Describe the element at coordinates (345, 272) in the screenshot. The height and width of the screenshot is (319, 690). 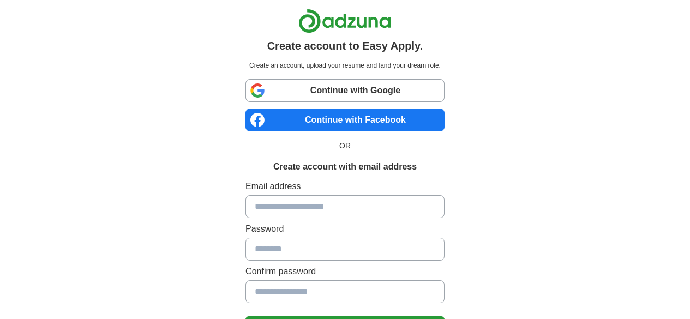
I see `label: Confirm password` at that location.